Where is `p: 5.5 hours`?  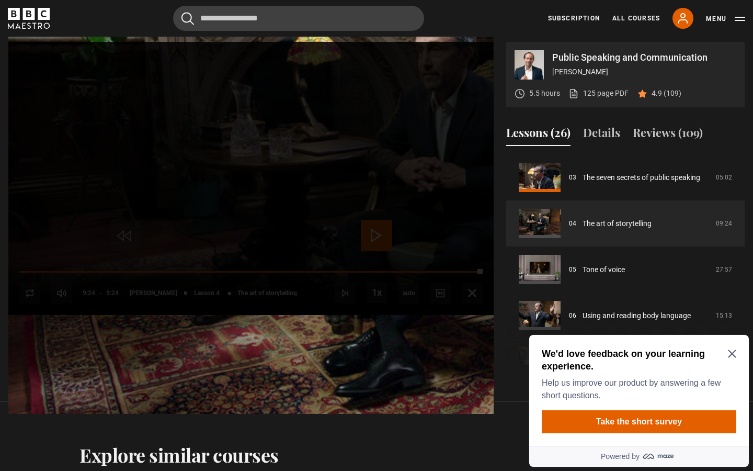 p: 5.5 hours is located at coordinates (544, 93).